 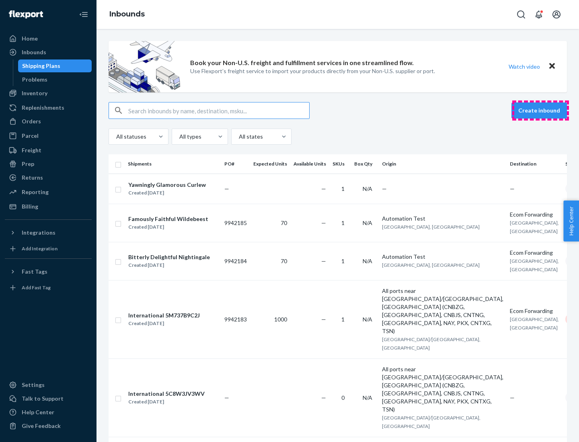 I want to click on div: Inventory, so click(x=35, y=93).